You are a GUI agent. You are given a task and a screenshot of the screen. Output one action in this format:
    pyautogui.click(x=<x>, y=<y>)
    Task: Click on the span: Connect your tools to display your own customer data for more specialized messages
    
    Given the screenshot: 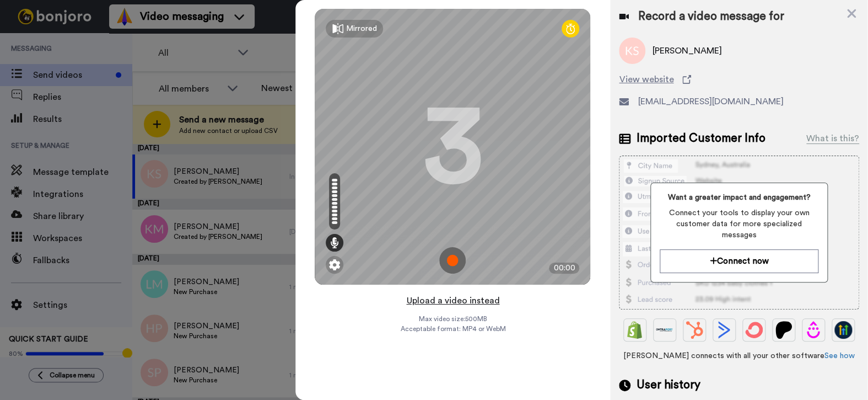 What is the action you would take?
    pyautogui.click(x=739, y=224)
    